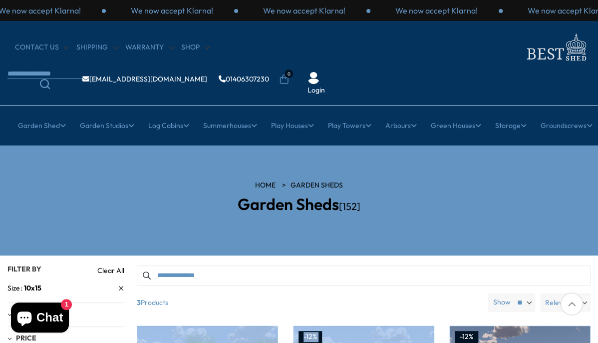 The image size is (598, 343). I want to click on a: Warranty, so click(149, 47).